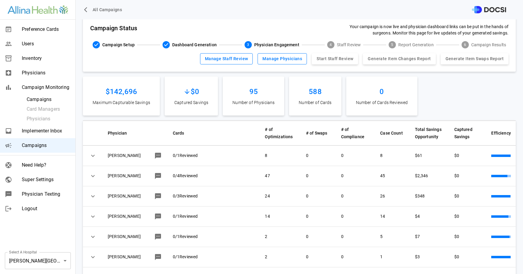 The image size is (523, 274). Describe the element at coordinates (277, 45) in the screenshot. I see `span: Physician Engagement` at that location.